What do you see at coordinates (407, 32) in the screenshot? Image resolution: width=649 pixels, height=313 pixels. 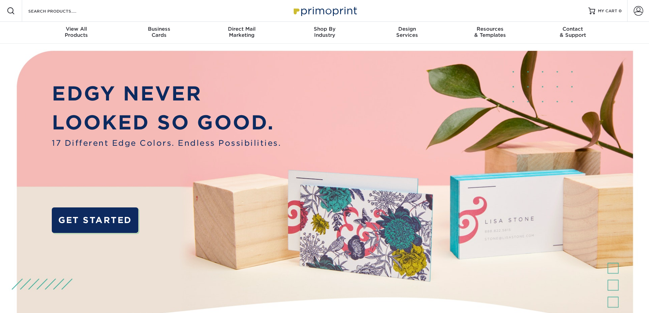 I see `div: Services` at bounding box center [407, 32].